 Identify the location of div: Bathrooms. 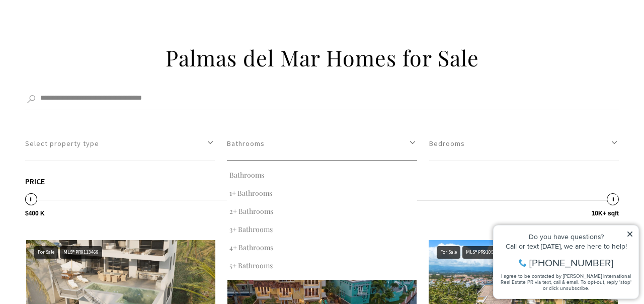
(321, 220).